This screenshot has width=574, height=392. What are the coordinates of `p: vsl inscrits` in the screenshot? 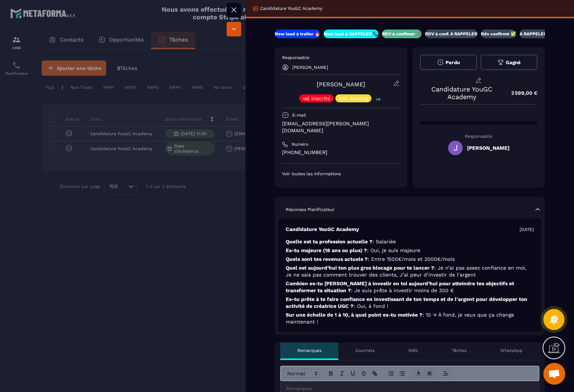 It's located at (316, 98).